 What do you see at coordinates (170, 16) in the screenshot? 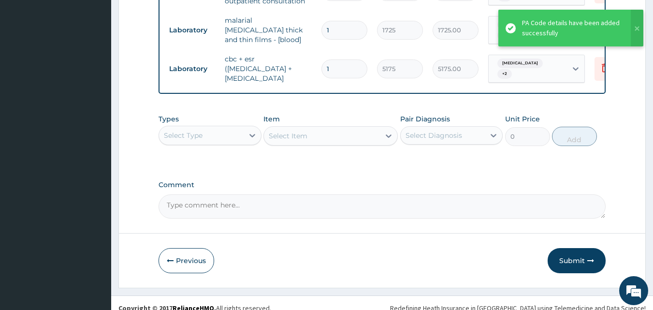
I see `div: Minimize live chat window` at bounding box center [170, 16].